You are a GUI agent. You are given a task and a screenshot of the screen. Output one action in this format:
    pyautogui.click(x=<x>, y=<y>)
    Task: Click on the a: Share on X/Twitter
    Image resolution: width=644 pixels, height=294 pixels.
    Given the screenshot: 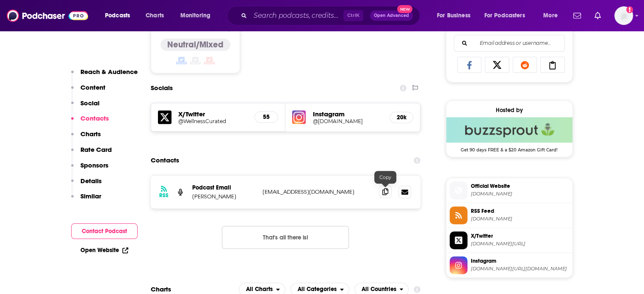 What is the action you would take?
    pyautogui.click(x=497, y=65)
    